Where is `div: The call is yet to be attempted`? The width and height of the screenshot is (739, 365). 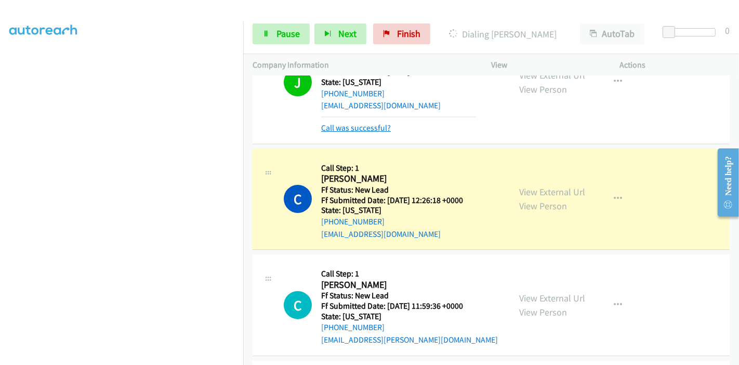 div: The call is yet to be attempted is located at coordinates (298, 305).